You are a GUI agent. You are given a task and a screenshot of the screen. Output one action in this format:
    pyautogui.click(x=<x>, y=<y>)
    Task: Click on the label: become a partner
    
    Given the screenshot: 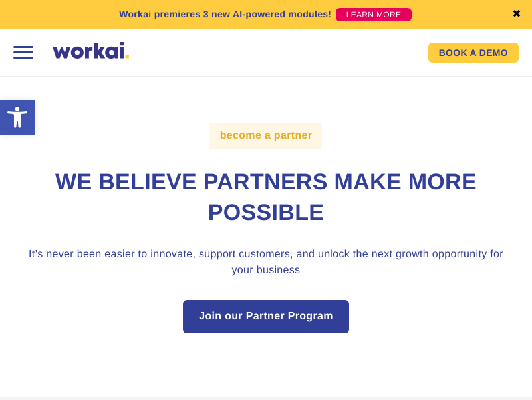 What is the action you would take?
    pyautogui.click(x=266, y=136)
    